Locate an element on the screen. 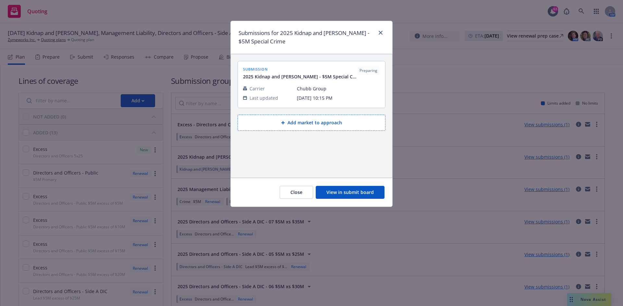 Image resolution: width=623 pixels, height=306 pixels. span: Chubb Group is located at coordinates (338, 89).